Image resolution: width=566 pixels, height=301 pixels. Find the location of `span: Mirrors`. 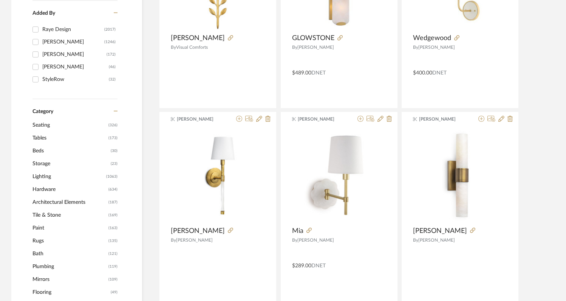

span: Mirrors is located at coordinates (70, 279).